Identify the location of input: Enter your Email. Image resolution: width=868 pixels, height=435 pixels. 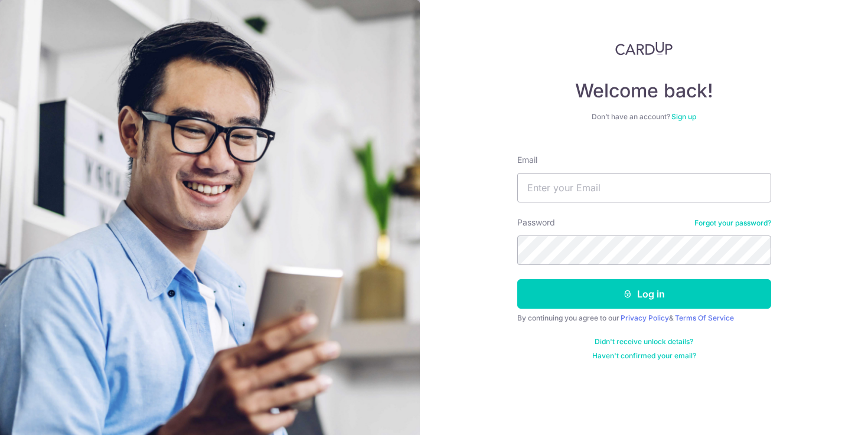
(644, 188).